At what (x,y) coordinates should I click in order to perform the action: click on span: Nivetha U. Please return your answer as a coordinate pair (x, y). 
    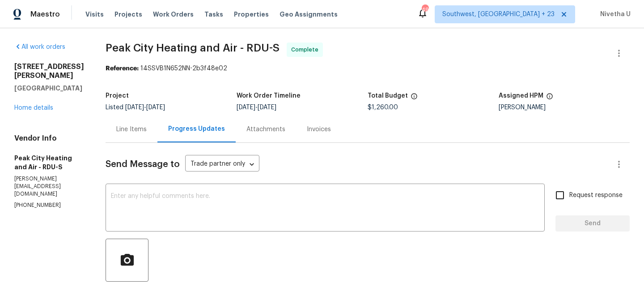
    Looking at the image, I should click on (614, 14).